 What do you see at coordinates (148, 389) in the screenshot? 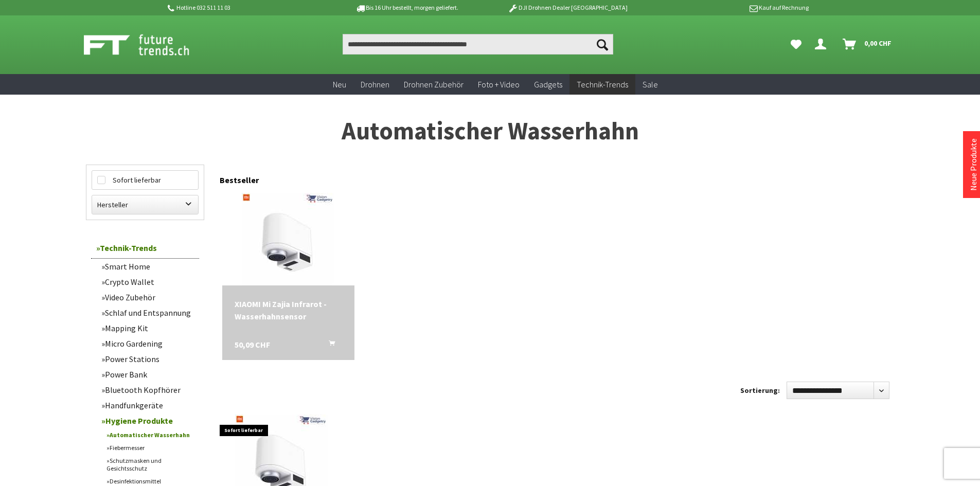
I see `a: Bluetooth Kopfhörer` at bounding box center [148, 389].